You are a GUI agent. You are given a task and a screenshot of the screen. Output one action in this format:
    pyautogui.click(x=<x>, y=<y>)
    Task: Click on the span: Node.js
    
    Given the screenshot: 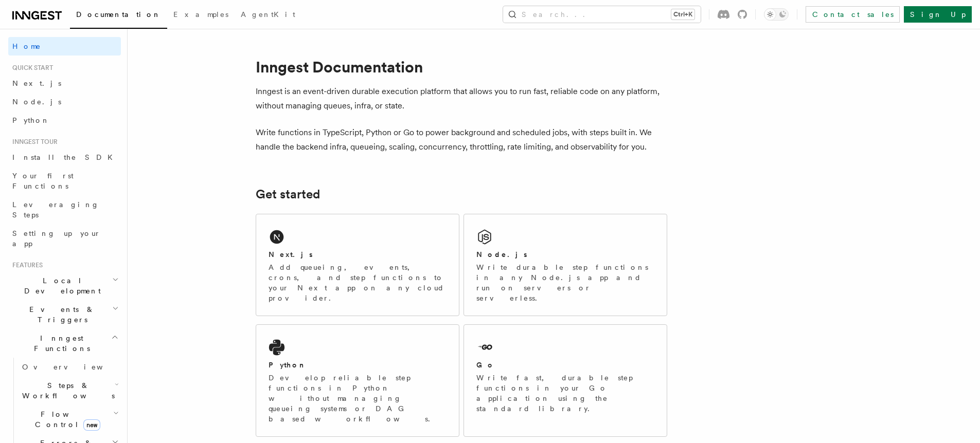 What is the action you would take?
    pyautogui.click(x=37, y=102)
    